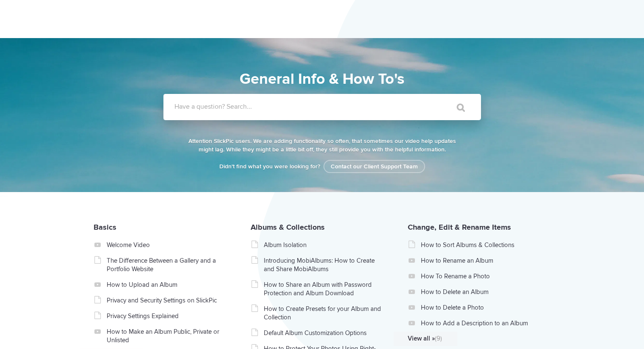 The width and height of the screenshot is (644, 349). Describe the element at coordinates (105, 227) in the screenshot. I see `a: Basics` at that location.